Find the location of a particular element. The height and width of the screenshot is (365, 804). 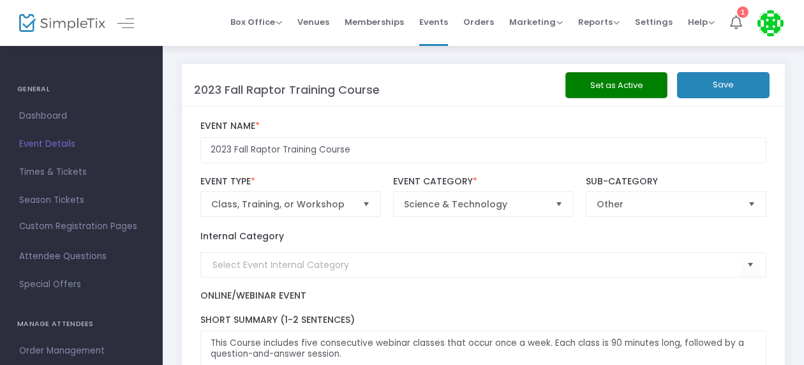

span: Event Details is located at coordinates (81, 144).